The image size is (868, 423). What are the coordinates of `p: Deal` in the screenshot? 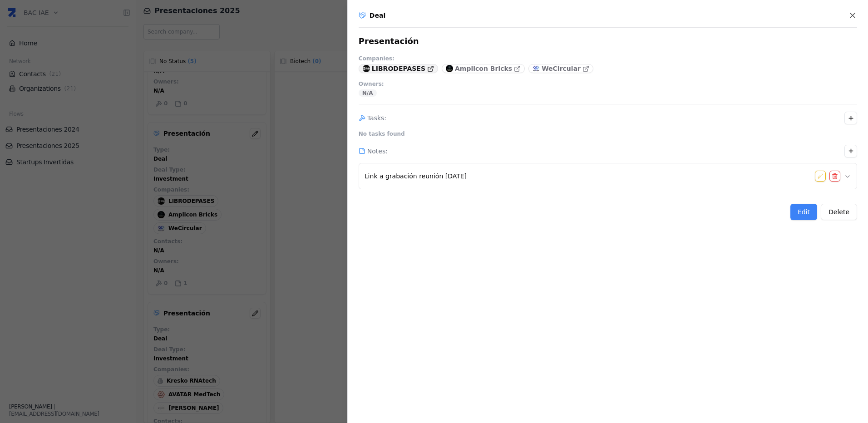 It's located at (377, 16).